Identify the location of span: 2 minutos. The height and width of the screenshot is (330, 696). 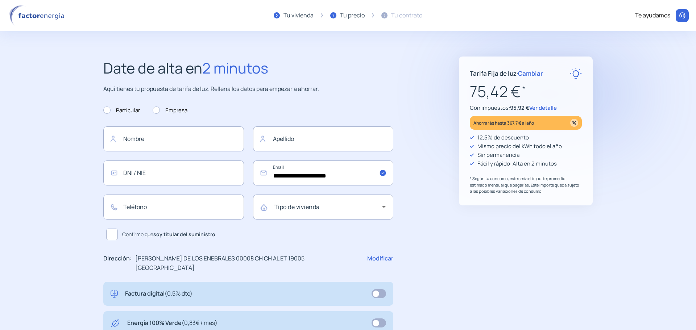
(235, 68).